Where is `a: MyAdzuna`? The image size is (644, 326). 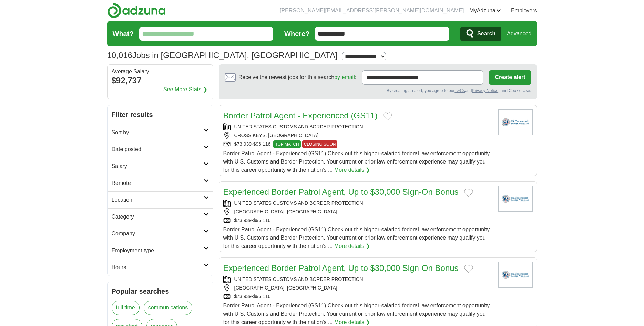
a: MyAdzuna is located at coordinates (485, 11).